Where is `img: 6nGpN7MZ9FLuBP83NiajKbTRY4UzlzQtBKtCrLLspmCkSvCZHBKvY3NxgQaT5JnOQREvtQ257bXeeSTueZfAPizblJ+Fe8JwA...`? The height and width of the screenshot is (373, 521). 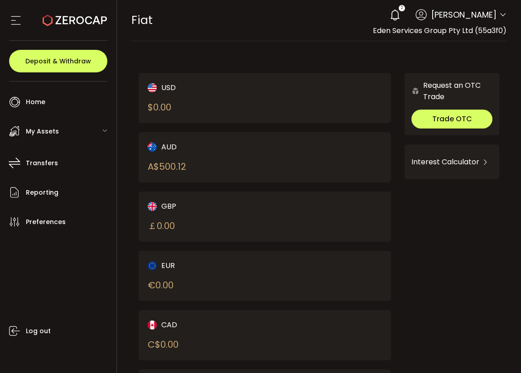
img: 6nGpN7MZ9FLuBP83NiajKbTRY4UzlzQtBKtCrLLspmCkSvCZHBKvY3NxgQaT5JnOQREvtQ257bXeeSTueZfAPizblJ+Fe8JwA... is located at coordinates (415, 91).